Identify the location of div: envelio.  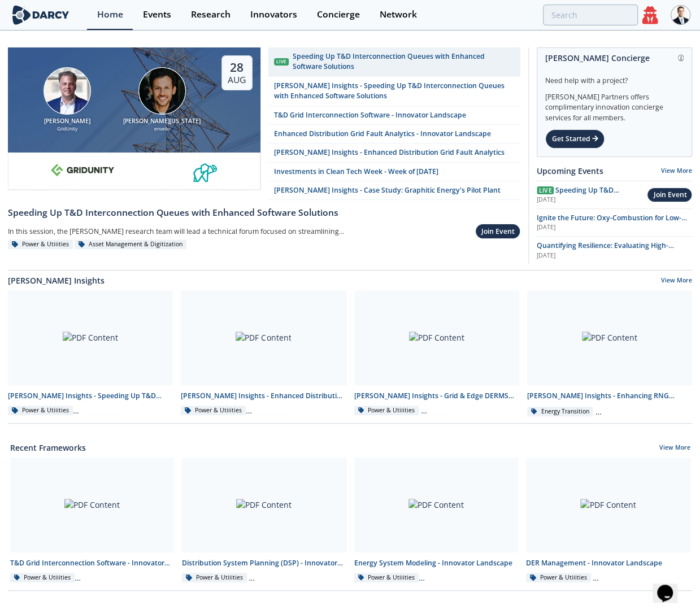
(162, 129).